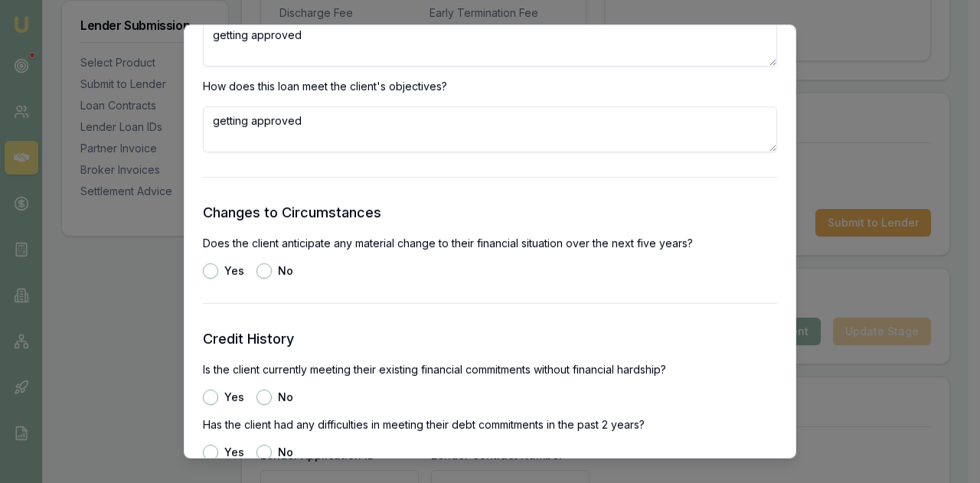 The image size is (980, 483). What do you see at coordinates (490, 244) in the screenshot?
I see `p: Does the client anticipate any material change to their financial situation over the next five ye...` at bounding box center [490, 244].